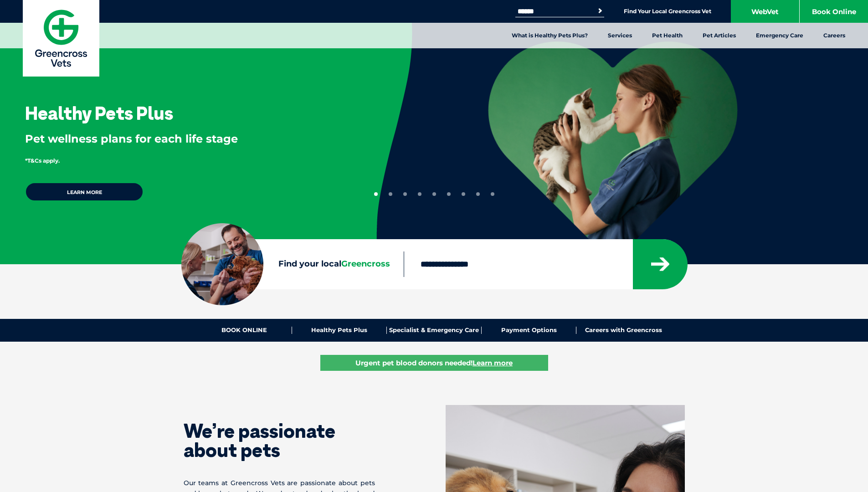 Image resolution: width=868 pixels, height=492 pixels. I want to click on a: Payment Options, so click(529, 330).